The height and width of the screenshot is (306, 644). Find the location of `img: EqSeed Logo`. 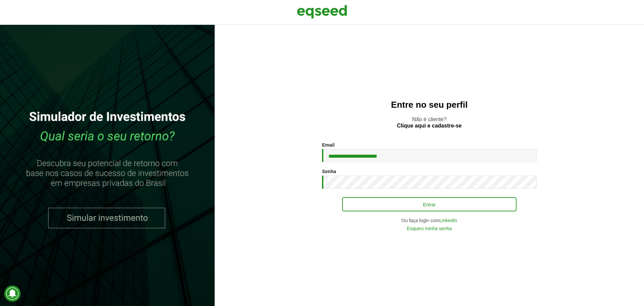

img: EqSeed Logo is located at coordinates (322, 12).